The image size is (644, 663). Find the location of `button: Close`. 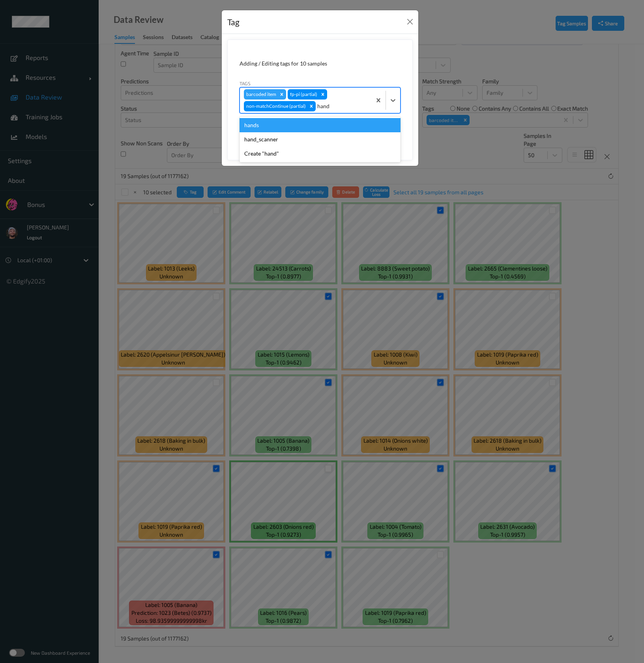

button: Close is located at coordinates (410, 22).